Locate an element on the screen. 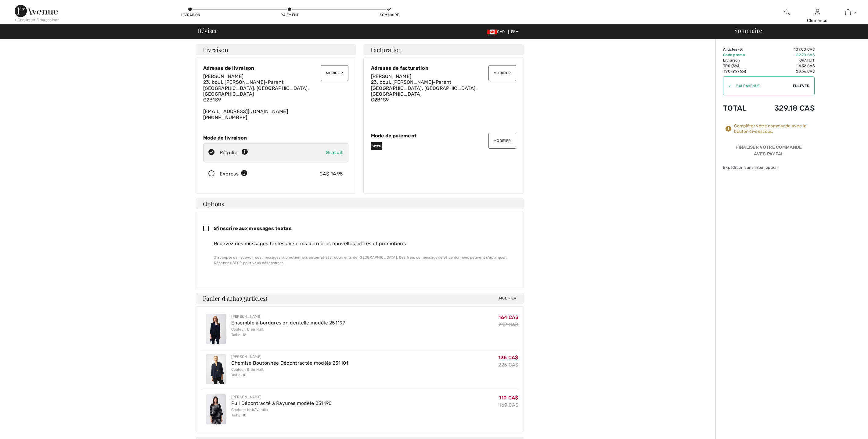 The image size is (868, 439). div: CA$ 14.95 is located at coordinates (331, 174).